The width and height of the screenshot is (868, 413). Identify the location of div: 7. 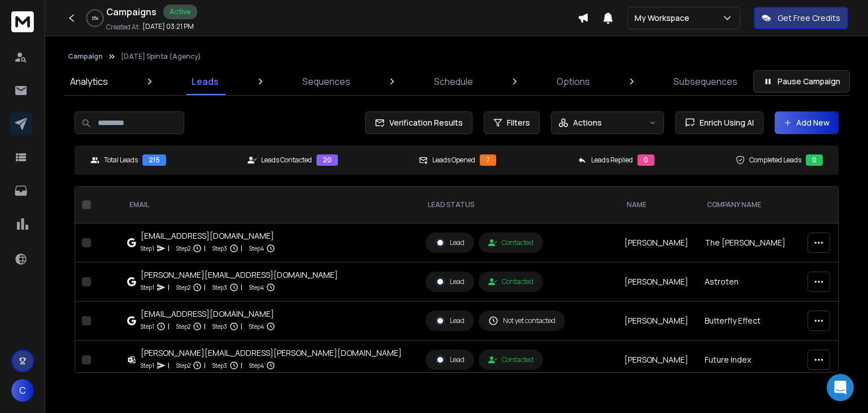
(488, 160).